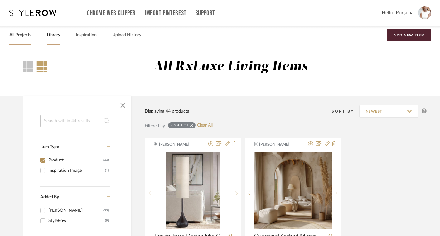 The height and width of the screenshot is (236, 440). I want to click on div: (44), so click(106, 160).